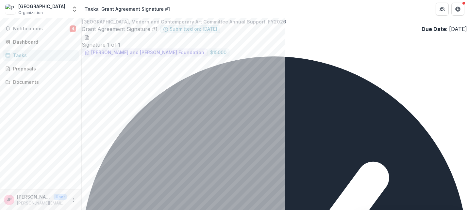 The image size is (467, 210). What do you see at coordinates (74, 200) in the screenshot?
I see `button: More` at bounding box center [74, 200].